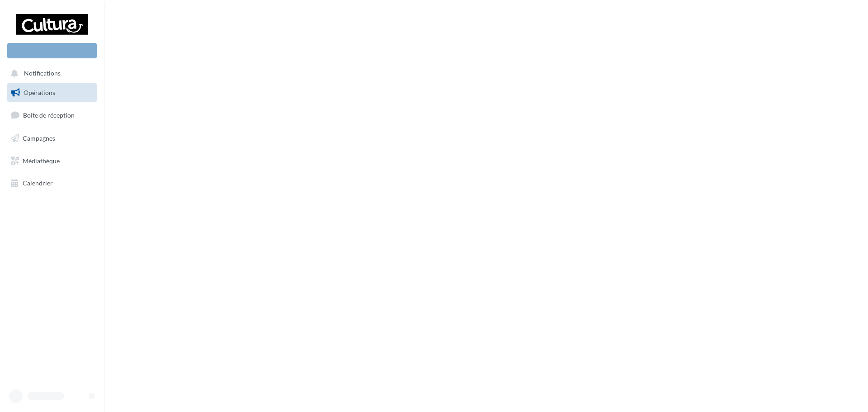  What do you see at coordinates (37, 182) in the screenshot?
I see `span: Calendrier` at bounding box center [37, 182].